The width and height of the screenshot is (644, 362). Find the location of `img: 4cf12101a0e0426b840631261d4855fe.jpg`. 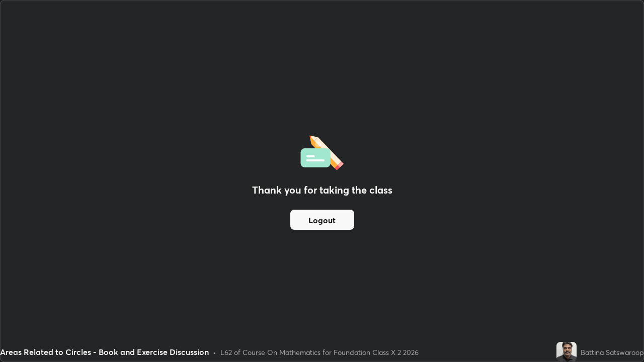

img: 4cf12101a0e0426b840631261d4855fe.jpg is located at coordinates (567, 352).